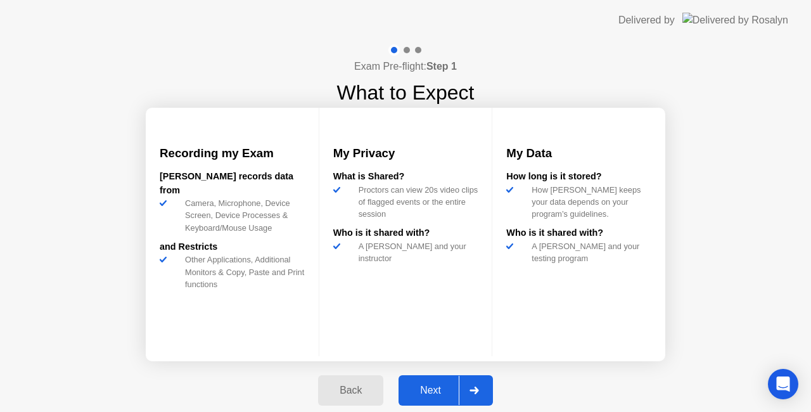 This screenshot has width=811, height=412. What do you see at coordinates (416, 202) in the screenshot?
I see `div: Proctors can view 20s video clips of flagged events or the entire session` at bounding box center [416, 202].